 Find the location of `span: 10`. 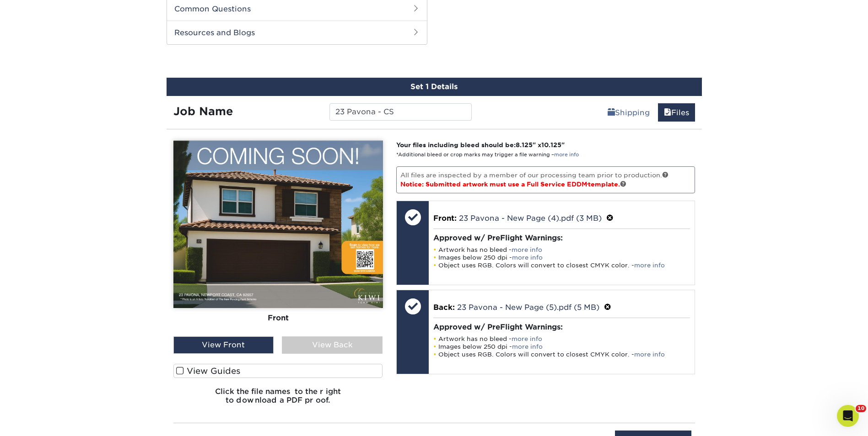

span: 10 is located at coordinates (860, 409).